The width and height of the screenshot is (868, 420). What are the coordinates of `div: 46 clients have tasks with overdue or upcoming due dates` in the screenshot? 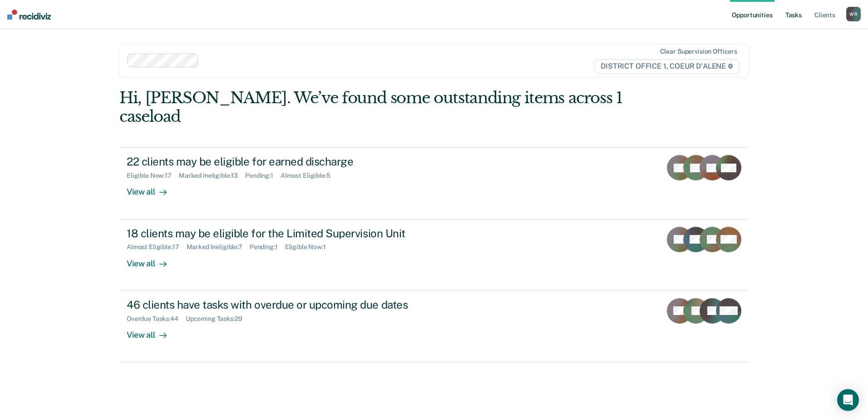 It's located at (286, 304).